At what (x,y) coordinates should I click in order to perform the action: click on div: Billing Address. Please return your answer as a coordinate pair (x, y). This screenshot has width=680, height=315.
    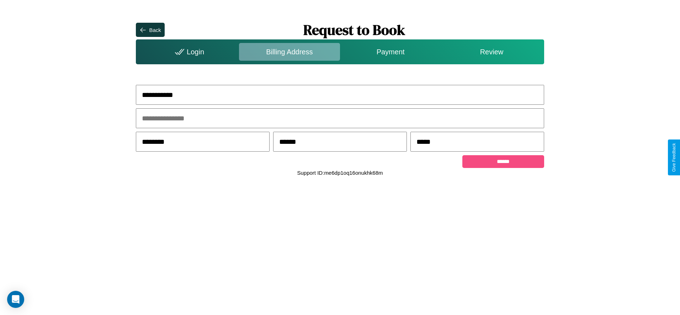
    Looking at the image, I should click on (289, 52).